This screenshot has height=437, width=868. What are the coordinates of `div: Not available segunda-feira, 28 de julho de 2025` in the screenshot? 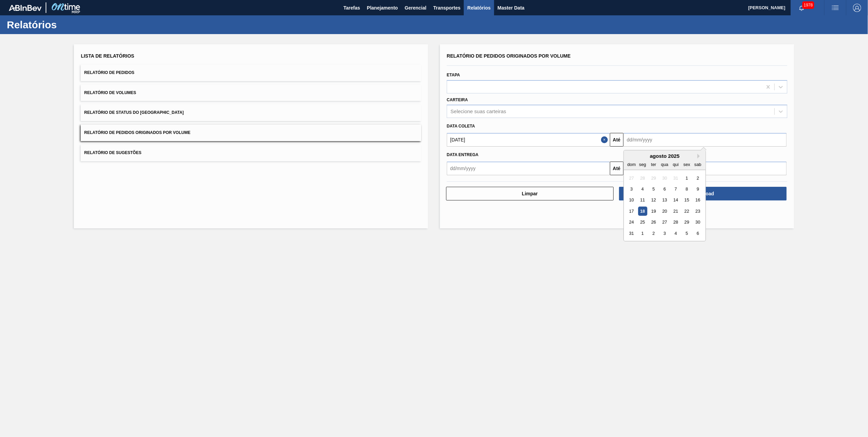 It's located at (642, 178).